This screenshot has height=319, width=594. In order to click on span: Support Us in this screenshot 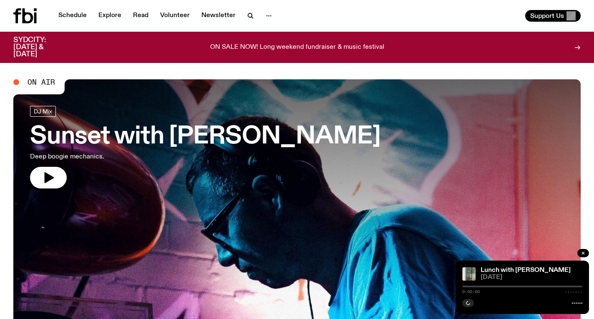, I will do `click(547, 16)`.